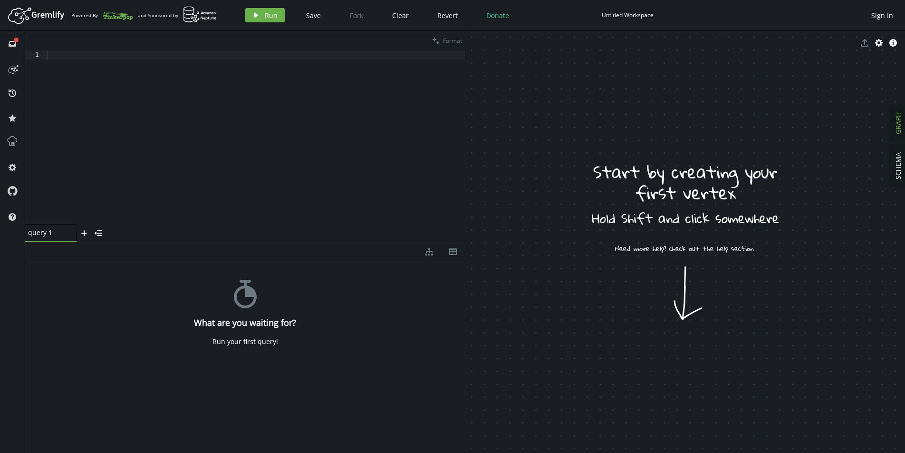 The image size is (905, 453). What do you see at coordinates (882, 15) in the screenshot?
I see `span: Sign In` at bounding box center [882, 15].